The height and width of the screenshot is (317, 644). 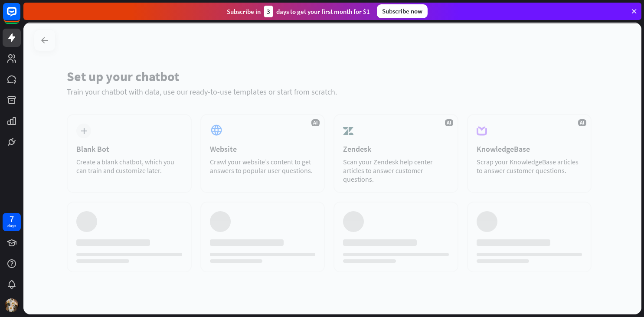 What do you see at coordinates (269, 11) in the screenshot?
I see `div: 3` at bounding box center [269, 11].